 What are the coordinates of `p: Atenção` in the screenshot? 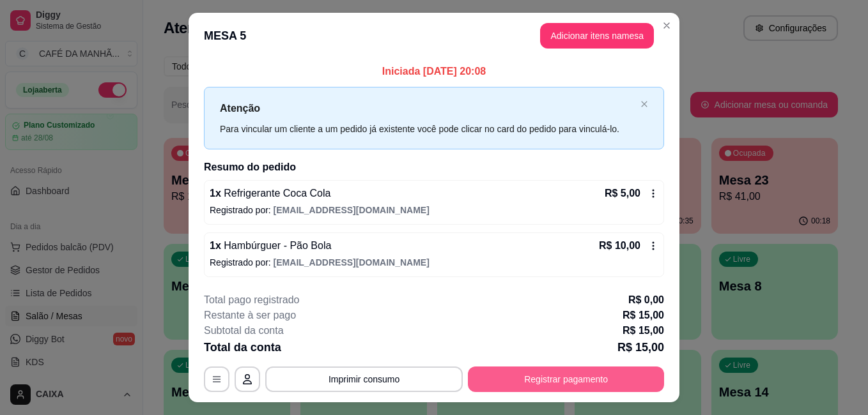 It's located at (427, 108).